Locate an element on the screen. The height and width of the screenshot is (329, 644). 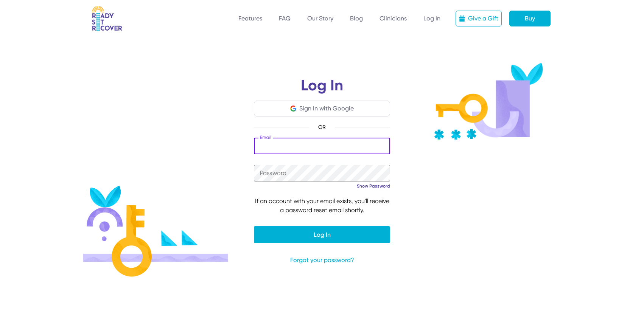
div: Buy is located at coordinates (530, 19).